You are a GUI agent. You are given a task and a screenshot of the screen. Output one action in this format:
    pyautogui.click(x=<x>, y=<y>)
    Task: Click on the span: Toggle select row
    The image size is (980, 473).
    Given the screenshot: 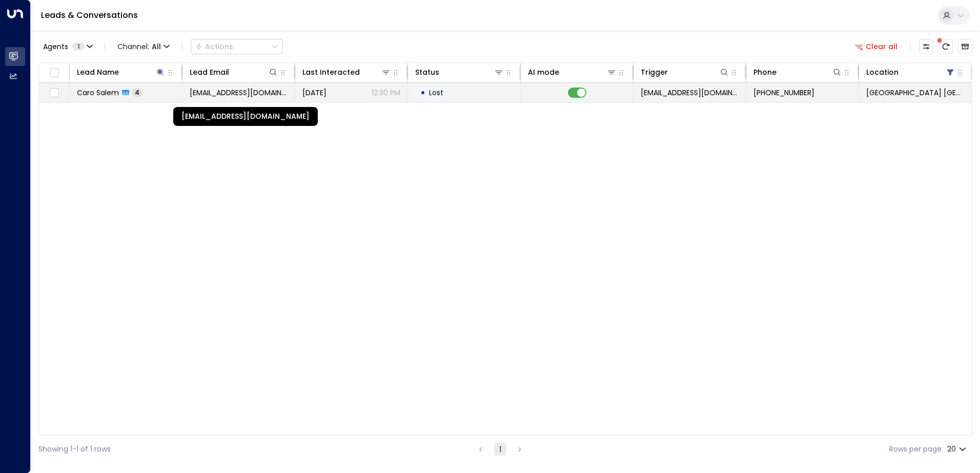 What is the action you would take?
    pyautogui.click(x=54, y=93)
    